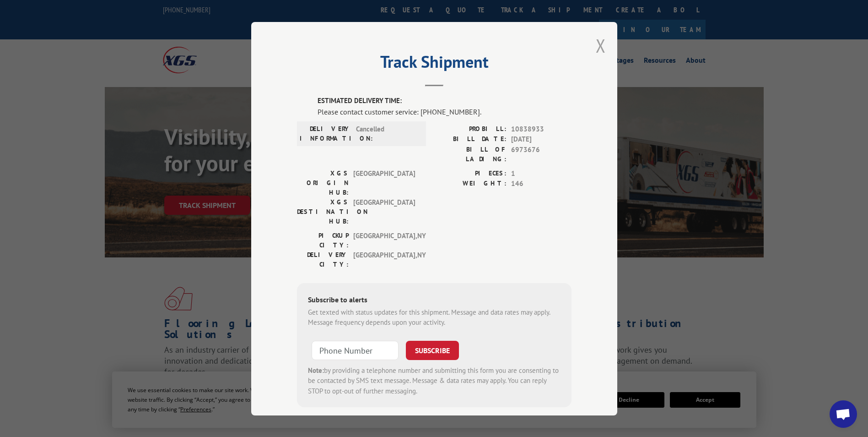 This screenshot has width=868, height=437. I want to click on span: Cancelled, so click(387, 133).